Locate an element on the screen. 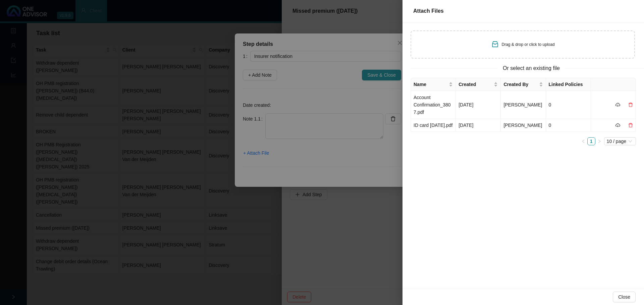 This screenshot has width=644, height=305. span: Created is located at coordinates (476, 85).